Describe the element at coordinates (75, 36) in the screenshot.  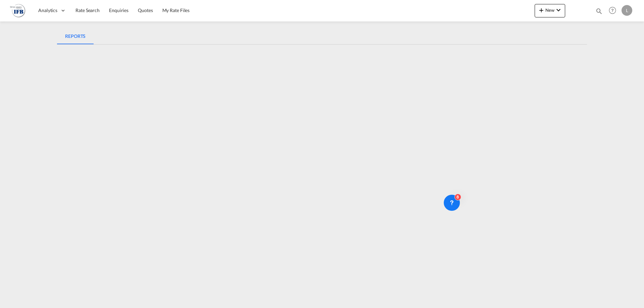
I see `div: REPORTS` at that location.